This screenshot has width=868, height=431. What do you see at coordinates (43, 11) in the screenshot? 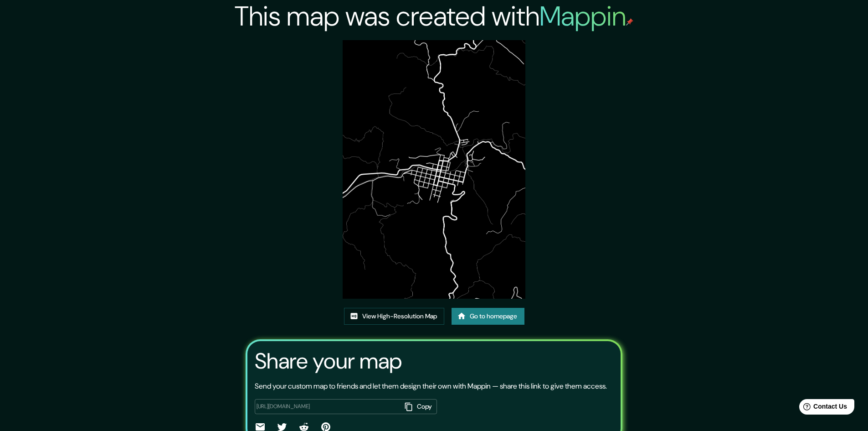
I see `span: Contact Us` at bounding box center [43, 11].